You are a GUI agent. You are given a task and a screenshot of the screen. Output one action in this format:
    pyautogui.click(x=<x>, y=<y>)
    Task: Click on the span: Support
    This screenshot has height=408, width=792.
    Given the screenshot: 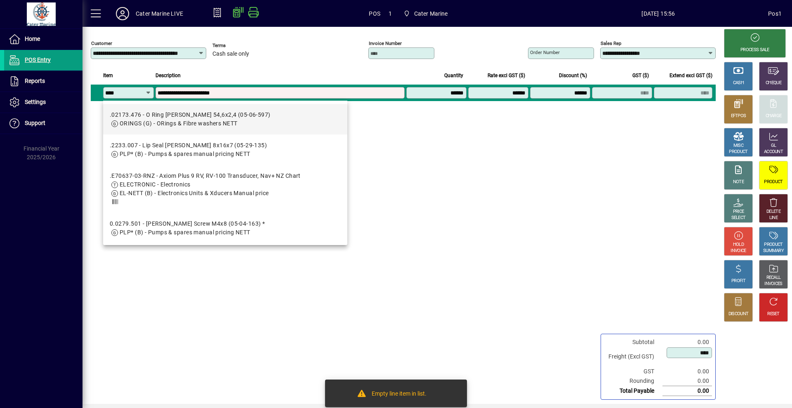 What is the action you would take?
    pyautogui.click(x=35, y=123)
    